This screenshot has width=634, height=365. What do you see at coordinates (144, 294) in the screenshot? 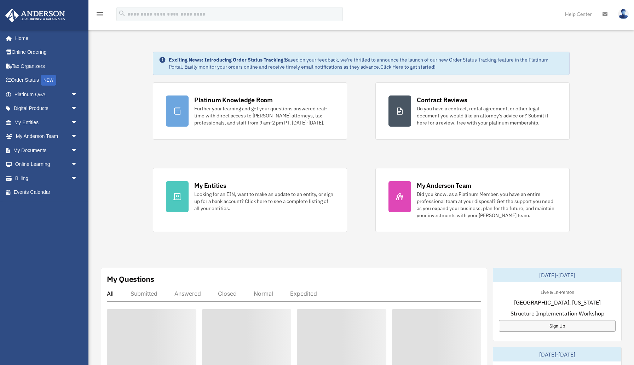
I see `div: Submitted` at bounding box center [144, 294].